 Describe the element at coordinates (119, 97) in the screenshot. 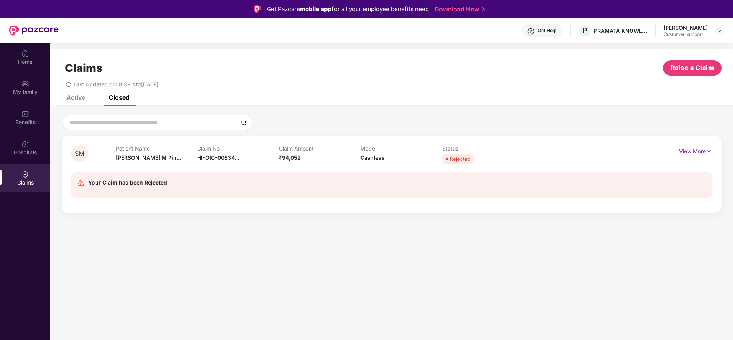

I see `div: Closed` at that location.